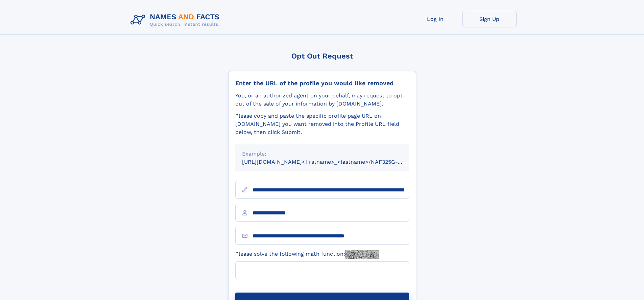 The height and width of the screenshot is (300, 644). What do you see at coordinates (176, 20) in the screenshot?
I see `img: Logo Names and Facts` at bounding box center [176, 20].